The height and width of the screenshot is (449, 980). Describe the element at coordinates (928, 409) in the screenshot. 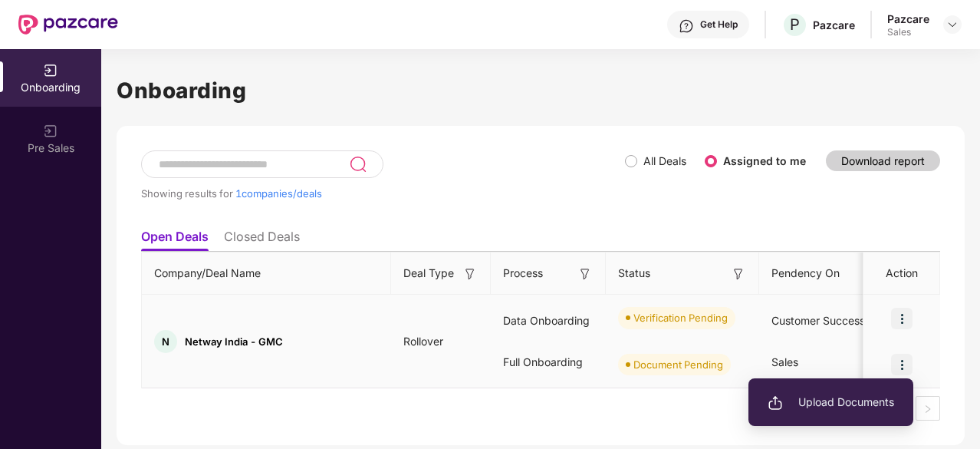

I see `span: right` at that location.